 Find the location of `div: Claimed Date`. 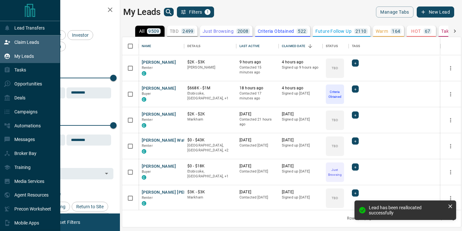

div: Claimed Date is located at coordinates (293, 46).